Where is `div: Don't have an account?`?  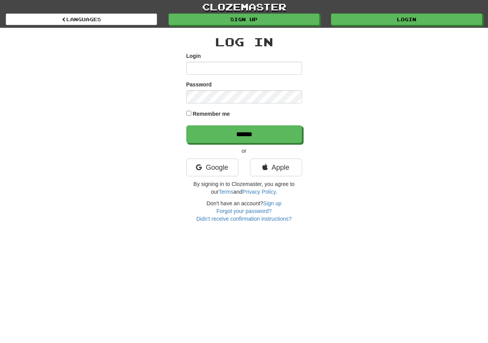 div: Don't have an account? is located at coordinates (244, 211).